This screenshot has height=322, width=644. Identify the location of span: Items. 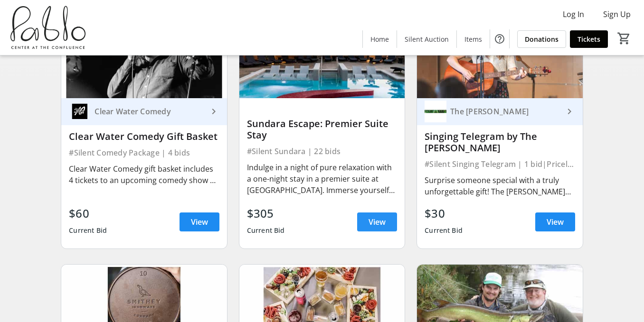
(473, 39).